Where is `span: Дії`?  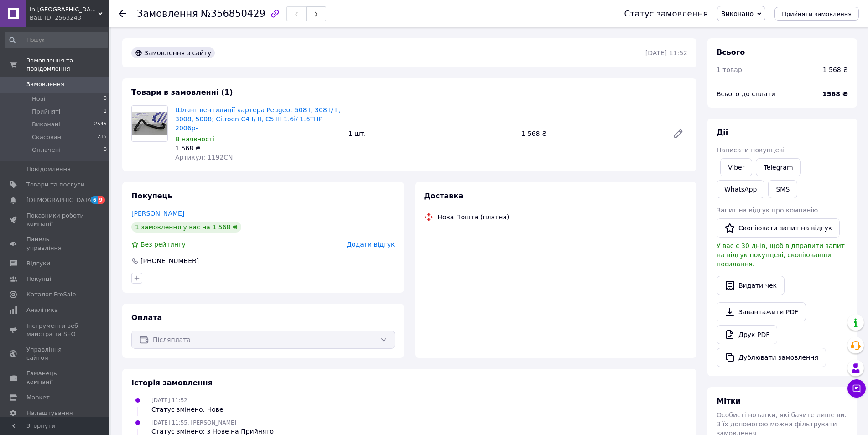
span: Дії is located at coordinates (722, 132).